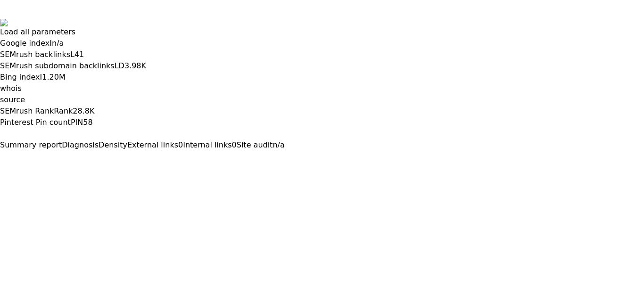 The image size is (644, 302). What do you see at coordinates (135, 65) in the screenshot?
I see `a: 3.98K` at bounding box center [135, 65].